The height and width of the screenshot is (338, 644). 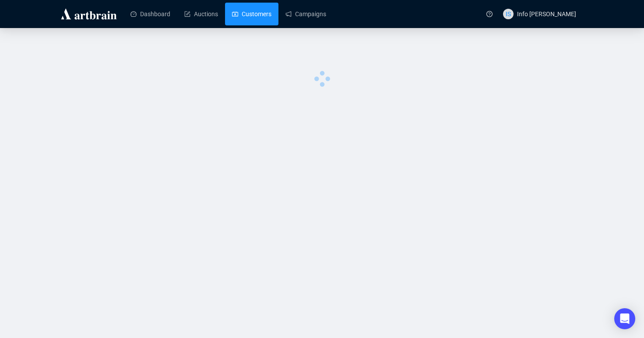 What do you see at coordinates (508, 14) in the screenshot?
I see `span: IS` at bounding box center [508, 14].